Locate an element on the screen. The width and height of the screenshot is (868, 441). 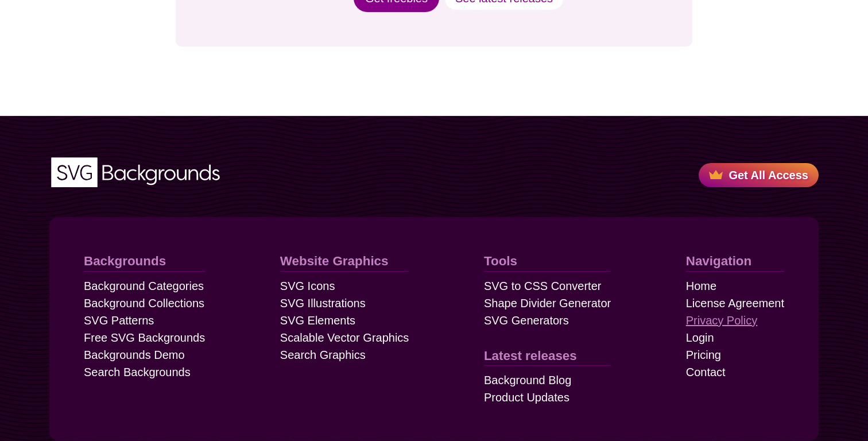
a: SVG Icons is located at coordinates (308, 286).